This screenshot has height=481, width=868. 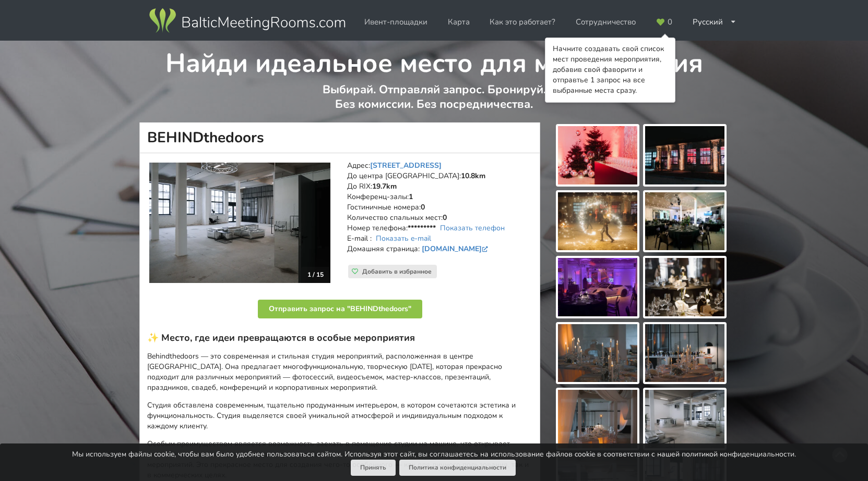 I want to click on h1: BEHINDthedoors, so click(x=340, y=137).